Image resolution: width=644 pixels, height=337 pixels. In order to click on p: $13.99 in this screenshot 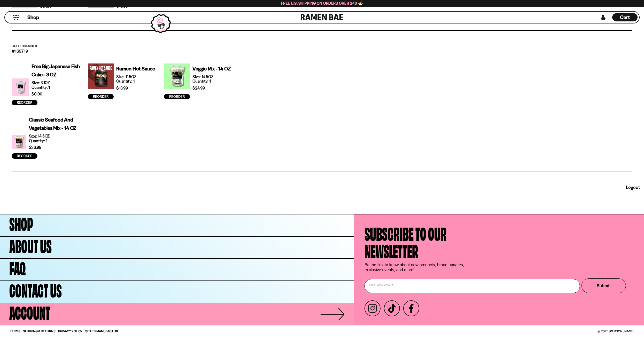, I will do `click(136, 88)`.